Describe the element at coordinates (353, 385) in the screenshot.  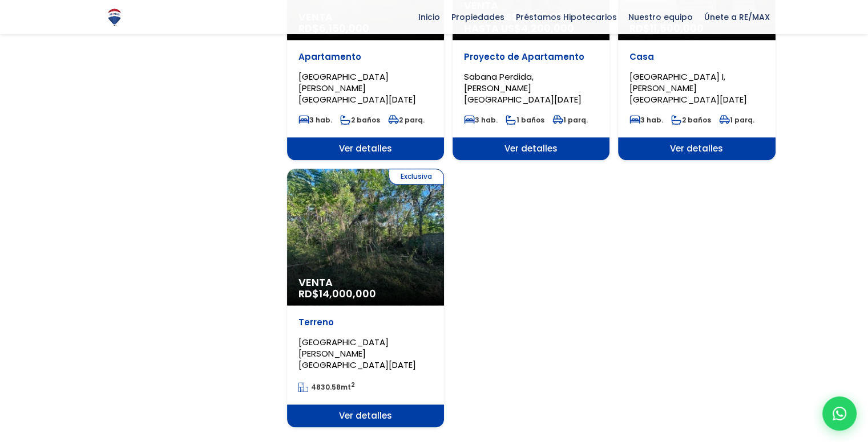
I see `sup: 2` at that location.